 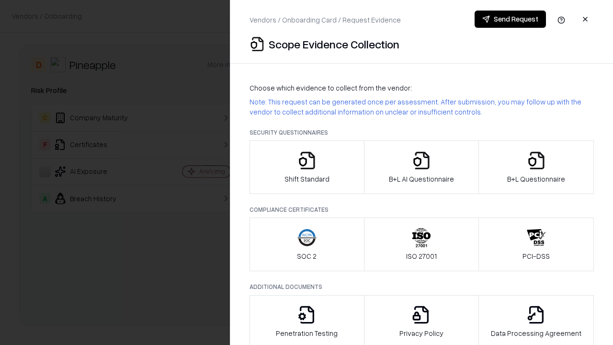 I want to click on p: Privacy Policy, so click(x=421, y=333).